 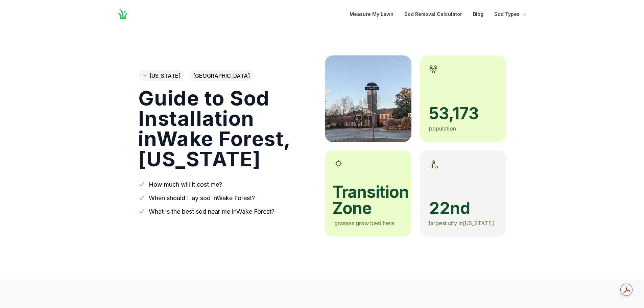 What do you see at coordinates (145, 76) in the screenshot?
I see `img: North Carolina state outline` at bounding box center [145, 76].